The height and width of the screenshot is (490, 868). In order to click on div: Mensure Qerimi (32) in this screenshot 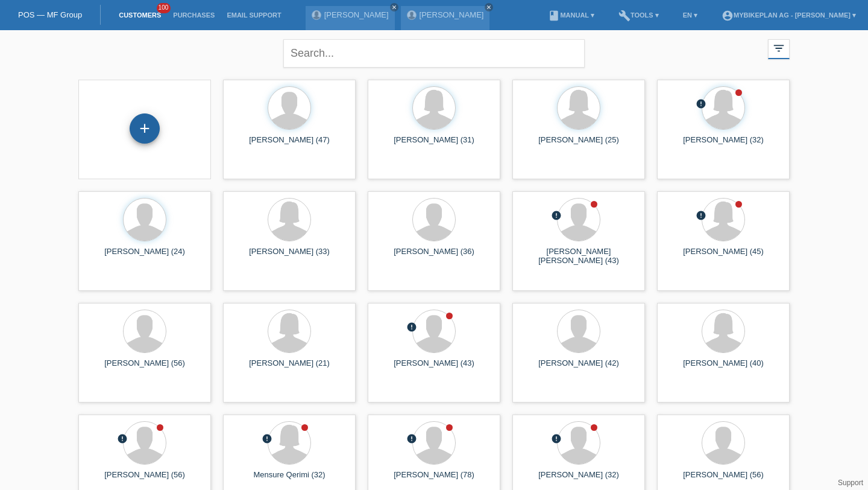, I will do `click(289, 480)`.